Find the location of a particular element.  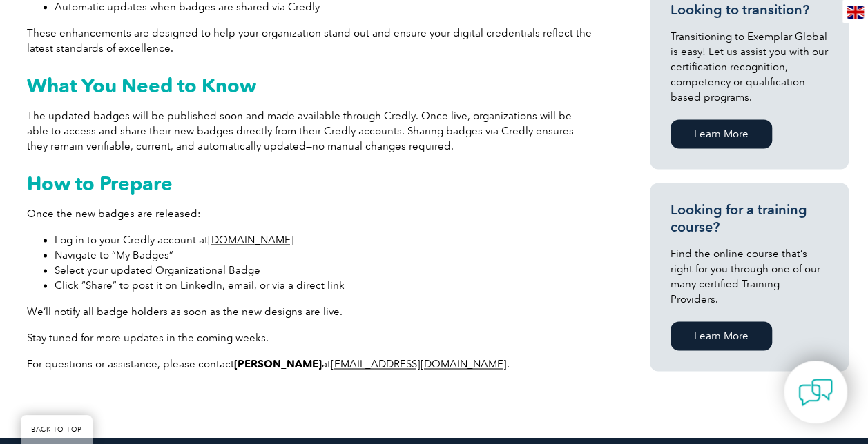

li: Click “Share” to post it on LinkedIn, email, or via a direct link is located at coordinates (324, 285).